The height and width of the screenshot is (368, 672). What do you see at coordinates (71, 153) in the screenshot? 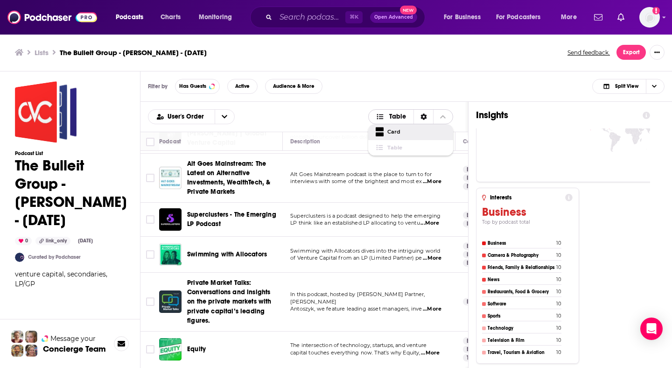
I see `h3: Podcast List` at bounding box center [71, 153].